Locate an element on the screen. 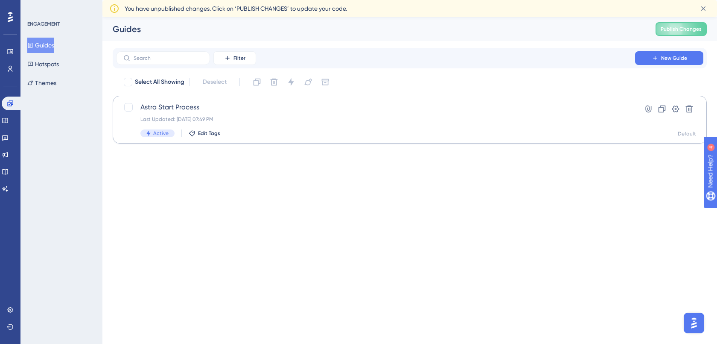 This screenshot has width=717, height=344. button: Filter is located at coordinates (235, 58).